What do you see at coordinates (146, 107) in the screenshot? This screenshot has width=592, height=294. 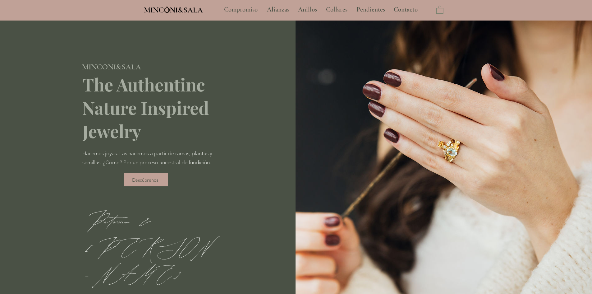 I see `span: The Authentinc Nature Inspired Jewelry` at bounding box center [146, 107].